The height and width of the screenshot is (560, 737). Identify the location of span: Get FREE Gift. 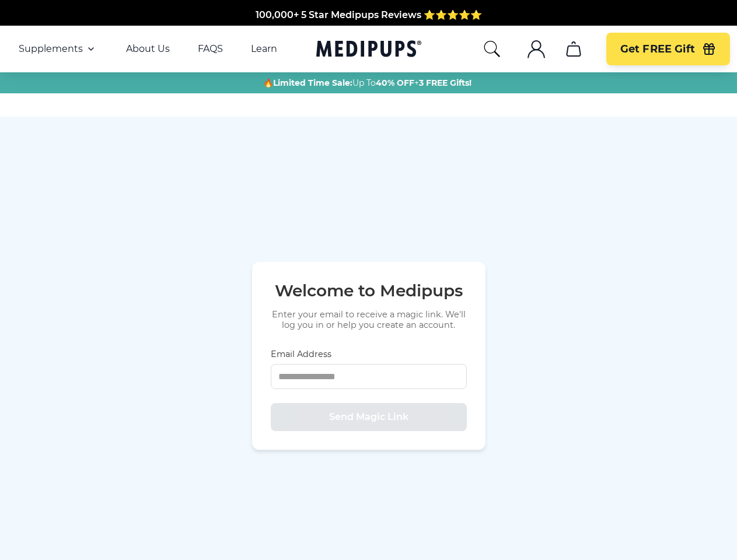
(658, 49).